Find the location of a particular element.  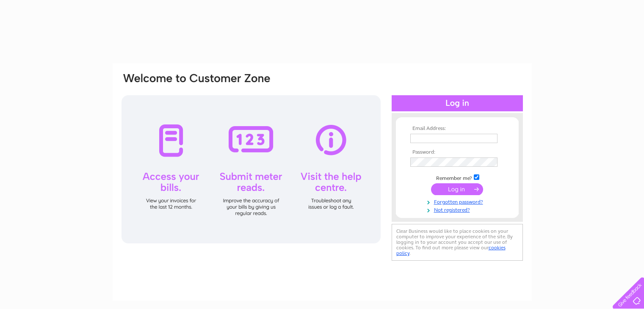

a: Not registered? is located at coordinates (458, 209).